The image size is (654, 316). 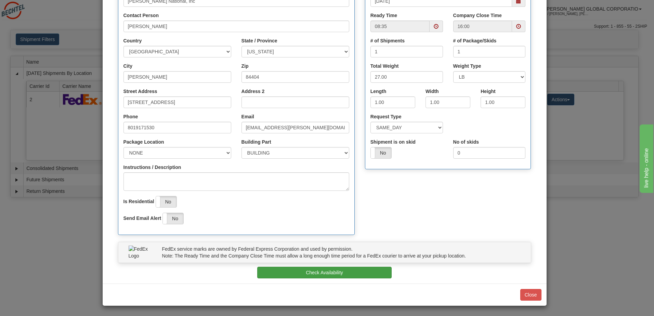 What do you see at coordinates (131, 117) in the screenshot?
I see `label: Phone` at bounding box center [131, 117].